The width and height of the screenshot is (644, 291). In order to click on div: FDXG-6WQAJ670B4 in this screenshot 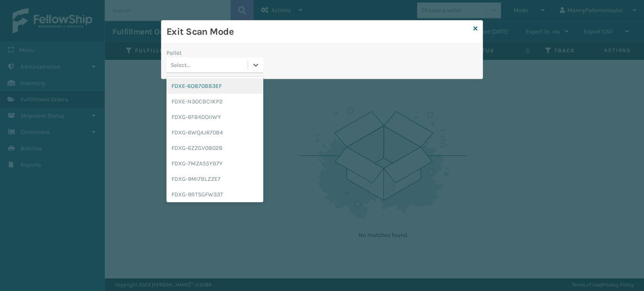, I will do `click(215, 132)`.